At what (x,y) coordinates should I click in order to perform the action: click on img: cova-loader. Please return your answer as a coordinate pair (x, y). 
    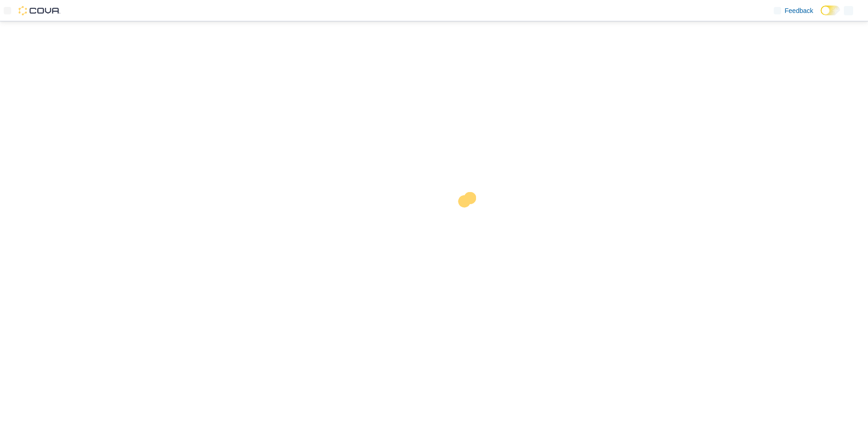
    Looking at the image, I should click on (469, 220).